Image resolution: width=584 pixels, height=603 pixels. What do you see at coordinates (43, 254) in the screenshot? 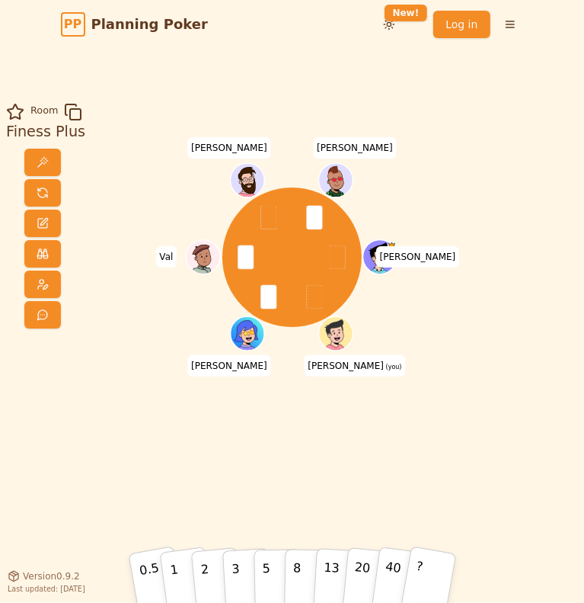
I see `button: Watch only` at bounding box center [43, 254].